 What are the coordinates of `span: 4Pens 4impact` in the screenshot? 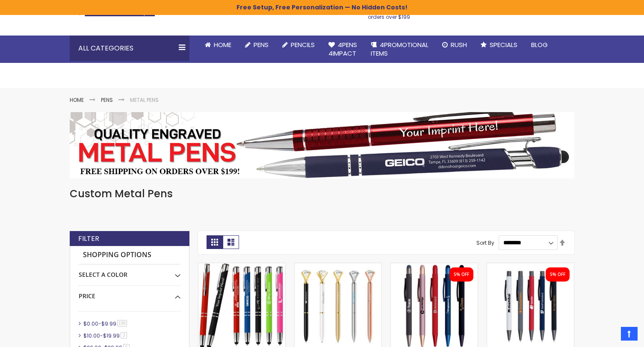 It's located at (342, 49).